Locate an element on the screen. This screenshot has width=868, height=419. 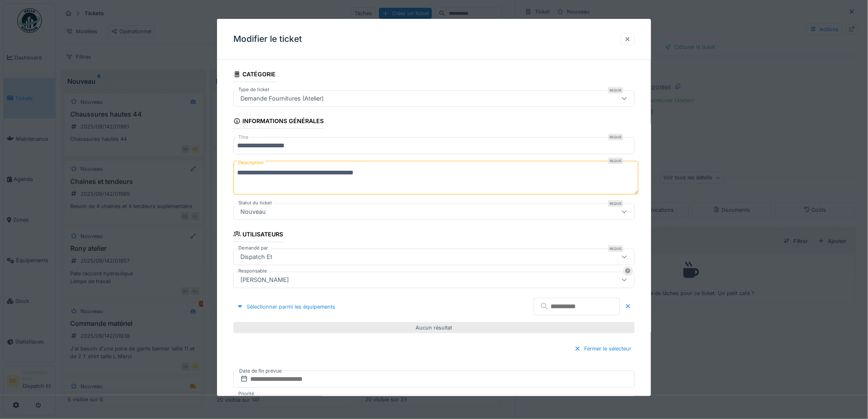
label: Titre is located at coordinates (243, 137).